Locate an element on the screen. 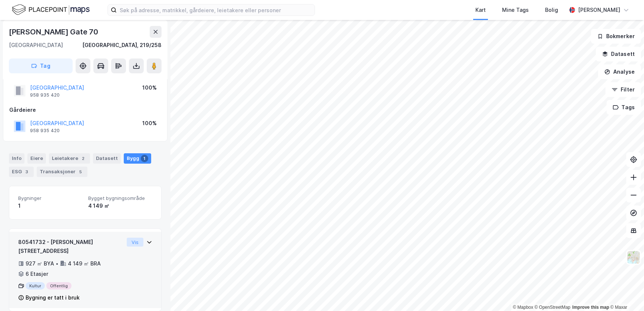 This screenshot has height=311, width=644. div: Gårdeiere is located at coordinates (85, 110).